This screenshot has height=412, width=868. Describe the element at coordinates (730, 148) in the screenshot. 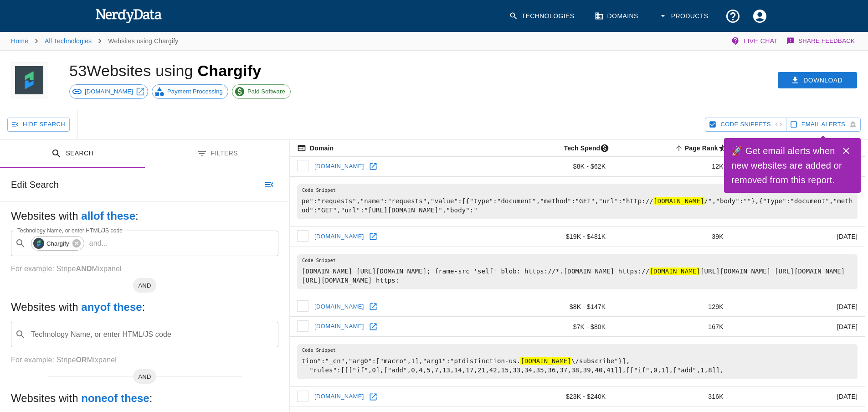

I see `span: A page popularity ranking based on a domain's backlinks. Smaller numbers signal more popular doma...` at that location.